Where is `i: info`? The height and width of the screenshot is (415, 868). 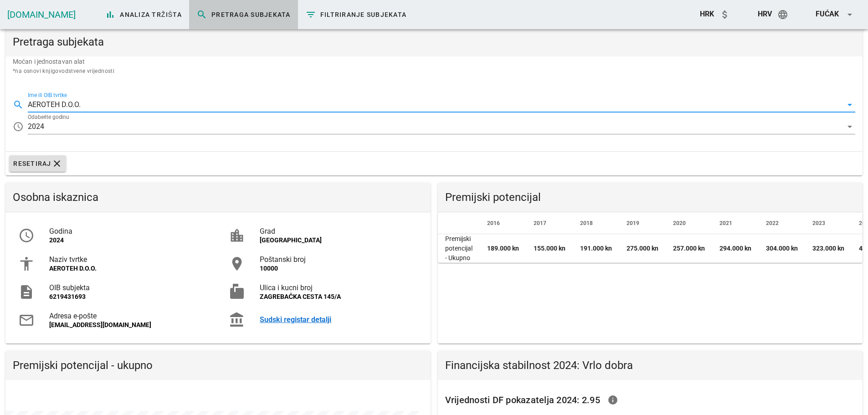
i: info is located at coordinates (613, 400).